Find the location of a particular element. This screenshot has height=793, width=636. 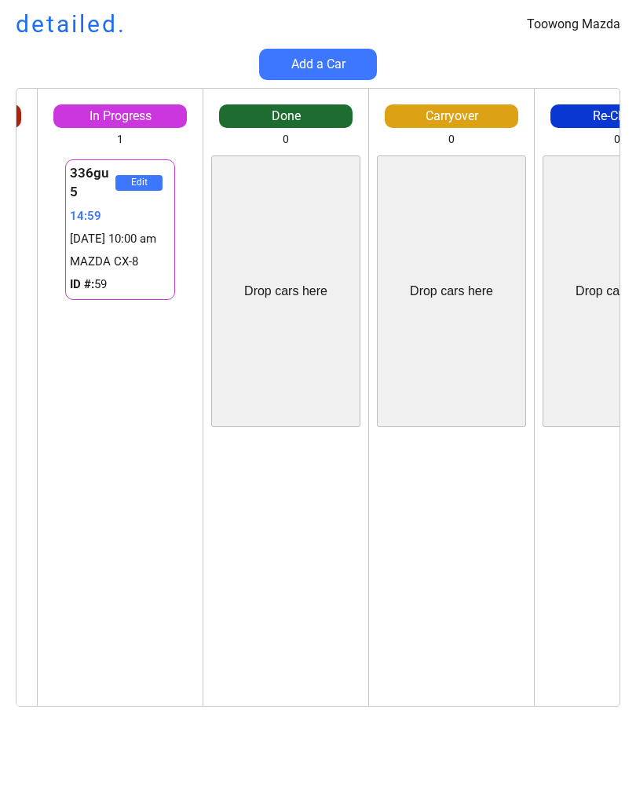

div: In Progress is located at coordinates (120, 116).